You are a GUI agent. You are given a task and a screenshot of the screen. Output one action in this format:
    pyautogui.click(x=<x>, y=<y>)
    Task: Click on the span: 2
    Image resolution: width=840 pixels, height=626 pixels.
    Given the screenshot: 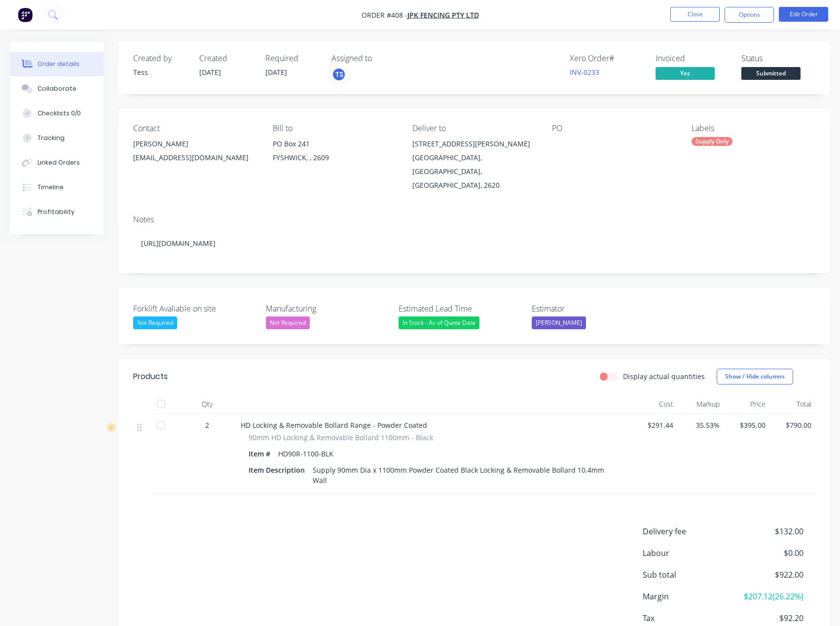 What is the action you would take?
    pyautogui.click(x=207, y=425)
    